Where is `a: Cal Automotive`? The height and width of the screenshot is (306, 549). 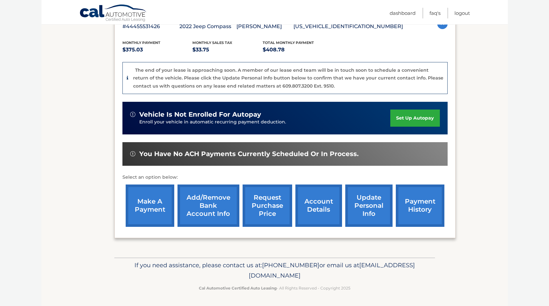 a: Cal Automotive is located at coordinates (113, 14).